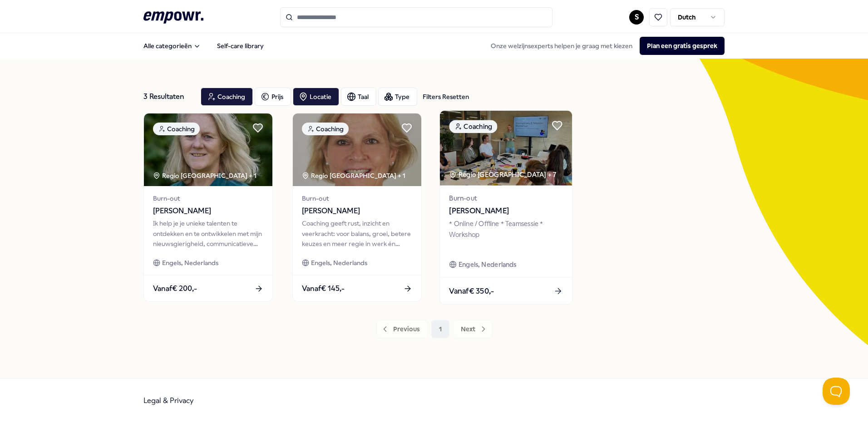 Image resolution: width=868 pixels, height=423 pixels. Describe the element at coordinates (636, 17) in the screenshot. I see `button: S` at that location.